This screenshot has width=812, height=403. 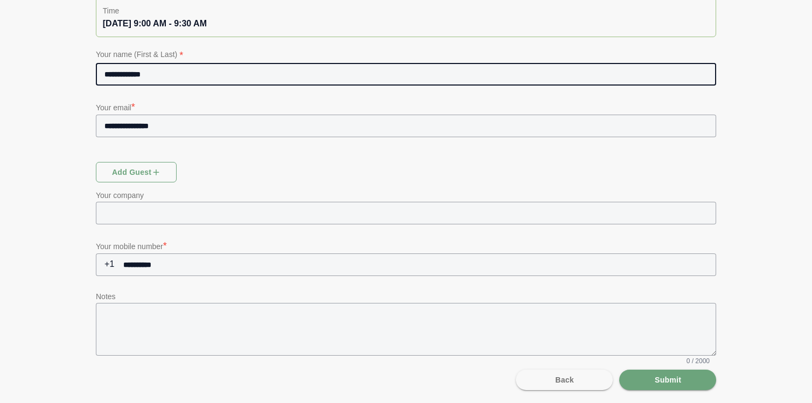 I want to click on span: Submit, so click(x=668, y=380).